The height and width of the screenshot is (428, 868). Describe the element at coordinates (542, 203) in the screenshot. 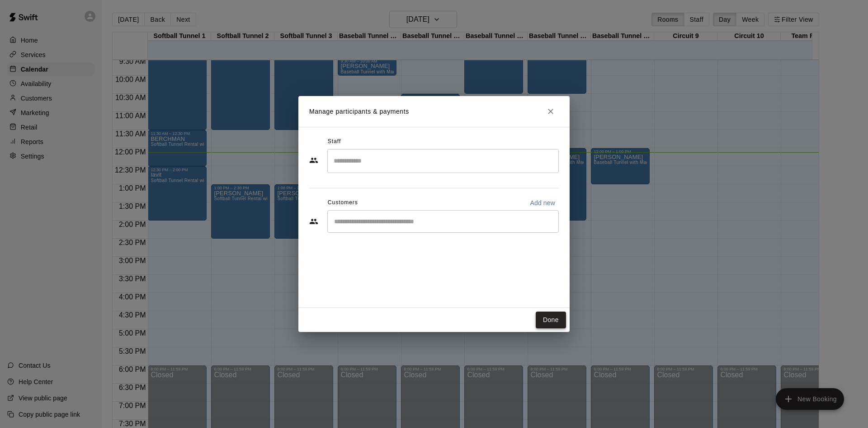

I see `button: Add new` at that location.